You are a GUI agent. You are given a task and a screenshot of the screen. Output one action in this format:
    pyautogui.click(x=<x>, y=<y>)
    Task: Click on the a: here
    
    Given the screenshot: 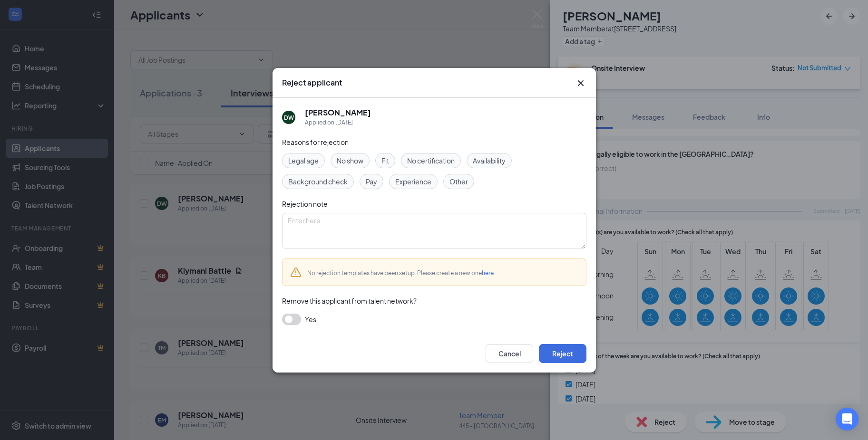 What is the action you would take?
    pyautogui.click(x=487, y=273)
    